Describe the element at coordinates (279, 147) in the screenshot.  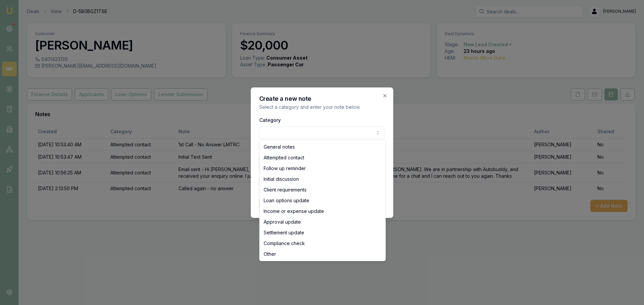
I see `span: General notes` at that location.